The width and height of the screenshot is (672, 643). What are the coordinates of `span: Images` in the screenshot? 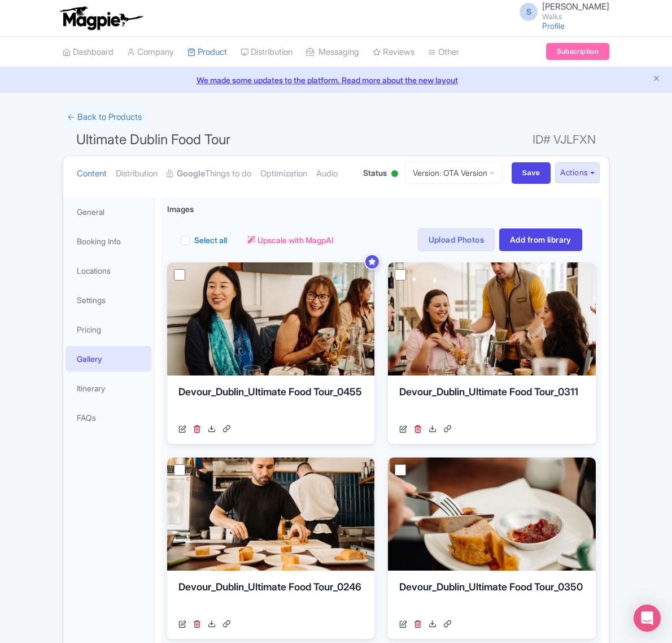 It's located at (180, 209).